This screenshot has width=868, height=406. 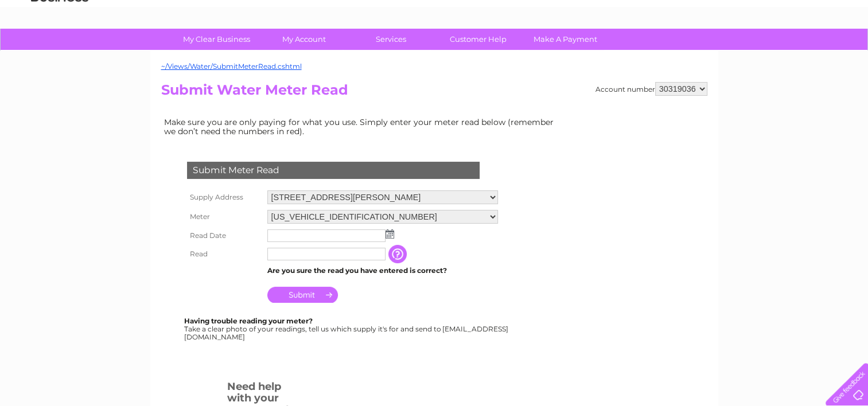 What do you see at coordinates (651, 89) in the screenshot?
I see `div: Account number` at bounding box center [651, 89].